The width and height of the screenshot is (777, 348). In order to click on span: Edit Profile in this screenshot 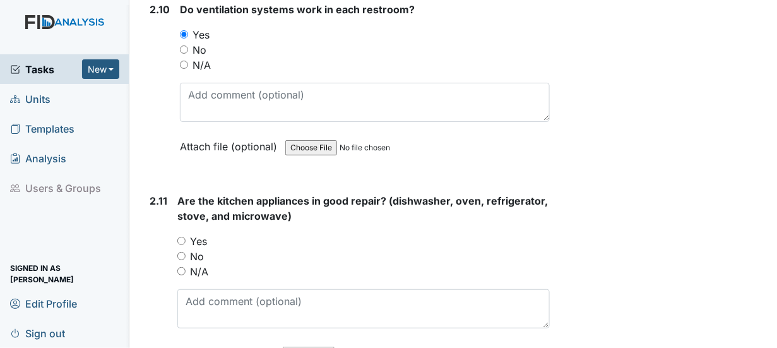, I will do `click(44, 303)`.